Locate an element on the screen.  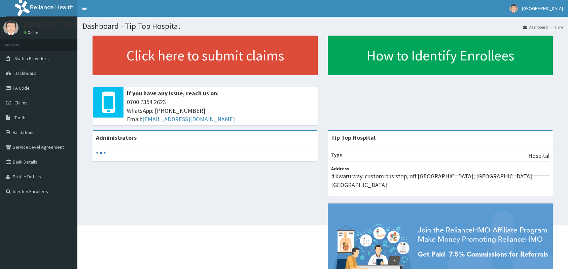
a: Online is located at coordinates (32, 33).